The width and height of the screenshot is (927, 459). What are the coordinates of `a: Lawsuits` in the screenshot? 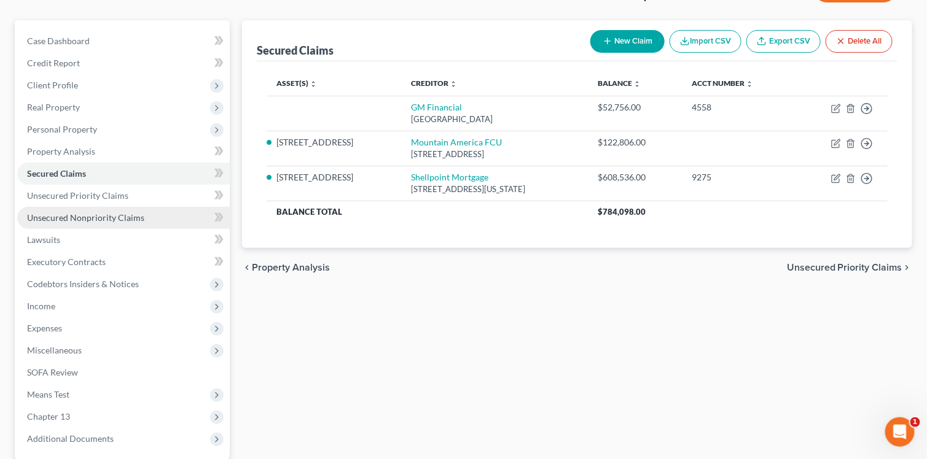 It's located at (123, 240).